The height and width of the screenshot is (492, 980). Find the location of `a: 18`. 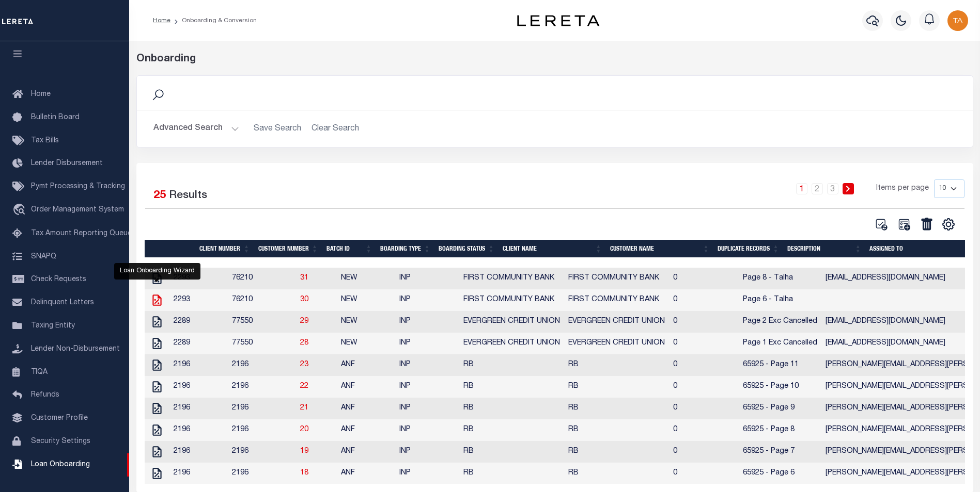

a: 18 is located at coordinates (304, 474).